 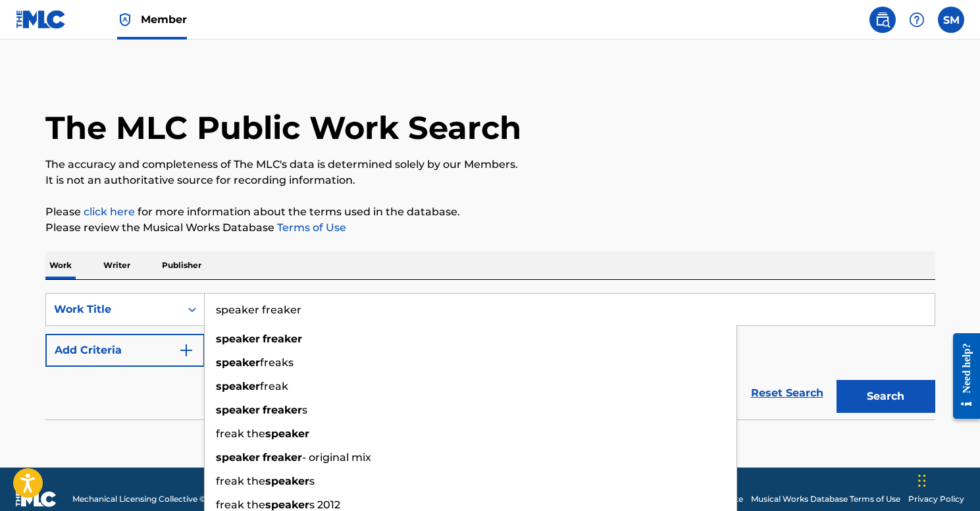 I want to click on div: User Menu, so click(x=951, y=20).